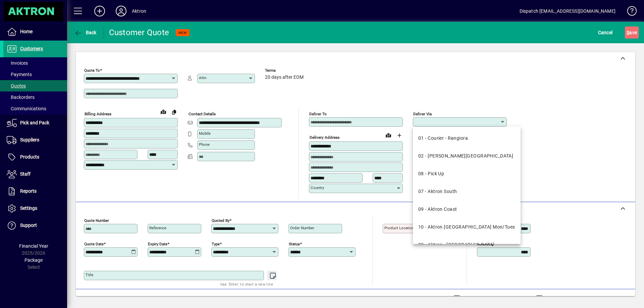  What do you see at coordinates (34, 123) in the screenshot?
I see `span: Pick and Pack` at bounding box center [34, 123].